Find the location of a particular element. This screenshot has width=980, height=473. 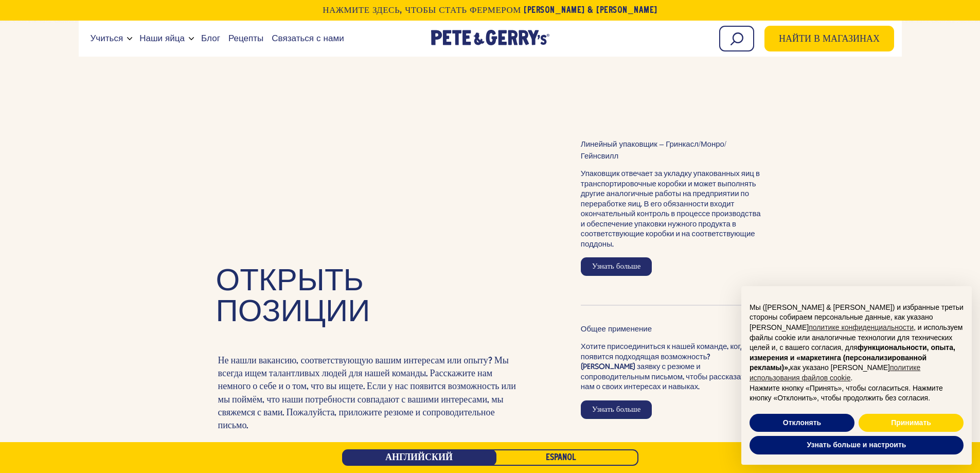

font: Позиции is located at coordinates (293, 314).